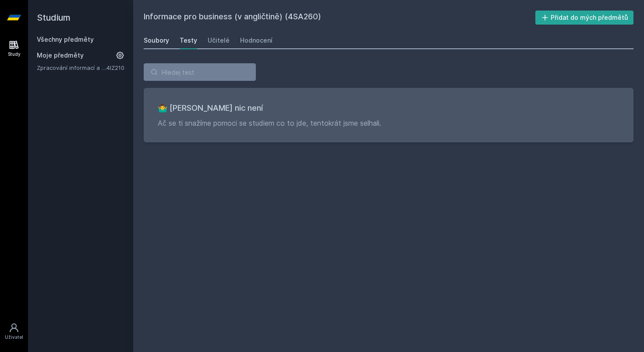 This screenshot has height=352, width=644. Describe the element at coordinates (256, 40) in the screenshot. I see `a: Hodnocení` at that location.